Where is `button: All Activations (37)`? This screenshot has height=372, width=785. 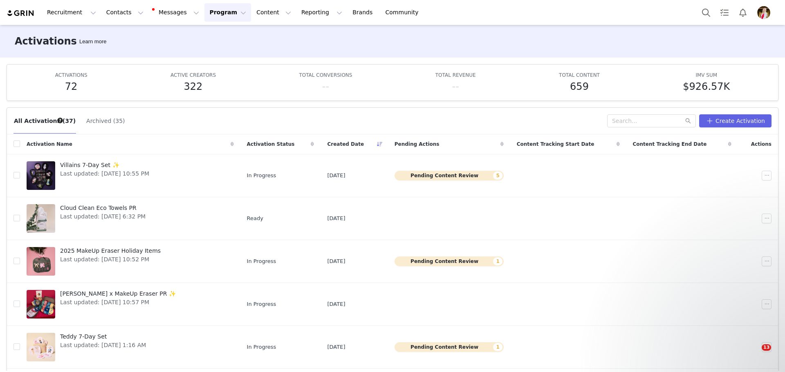
button: All Activations (37) is located at coordinates (45, 121).